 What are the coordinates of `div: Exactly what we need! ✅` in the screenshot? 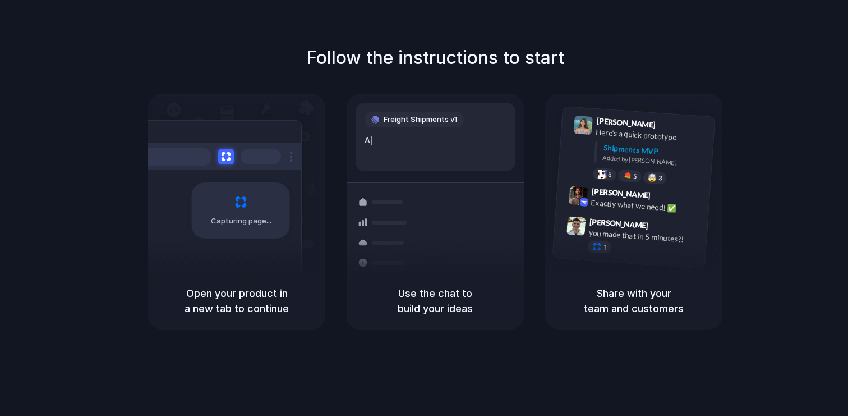 It's located at (647, 206).